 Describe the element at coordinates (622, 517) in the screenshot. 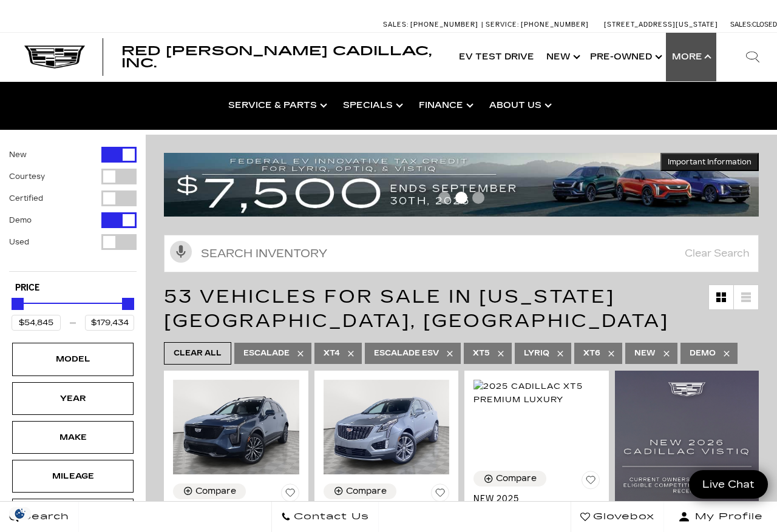

I see `span: Glovebox` at that location.